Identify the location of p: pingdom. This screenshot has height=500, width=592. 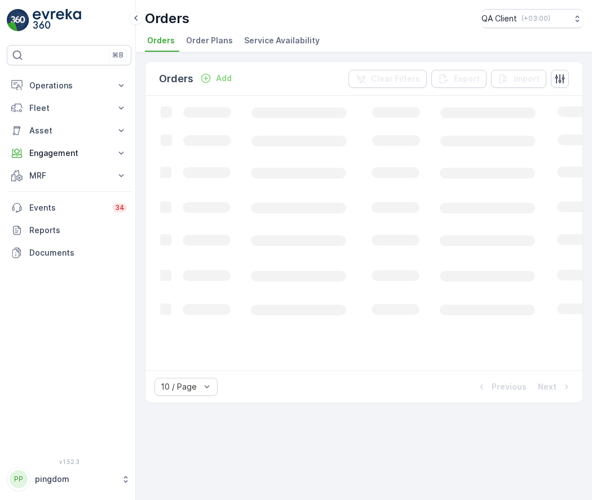
(75, 480).